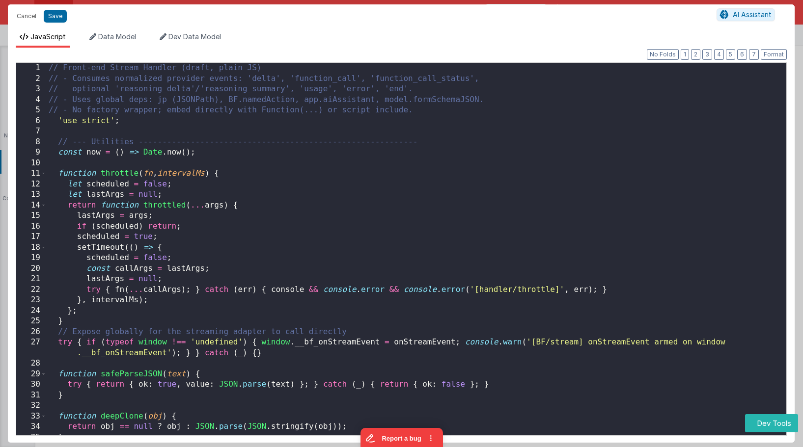 The height and width of the screenshot is (447, 803). Describe the element at coordinates (745, 15) in the screenshot. I see `button: AI Assistant` at that location.